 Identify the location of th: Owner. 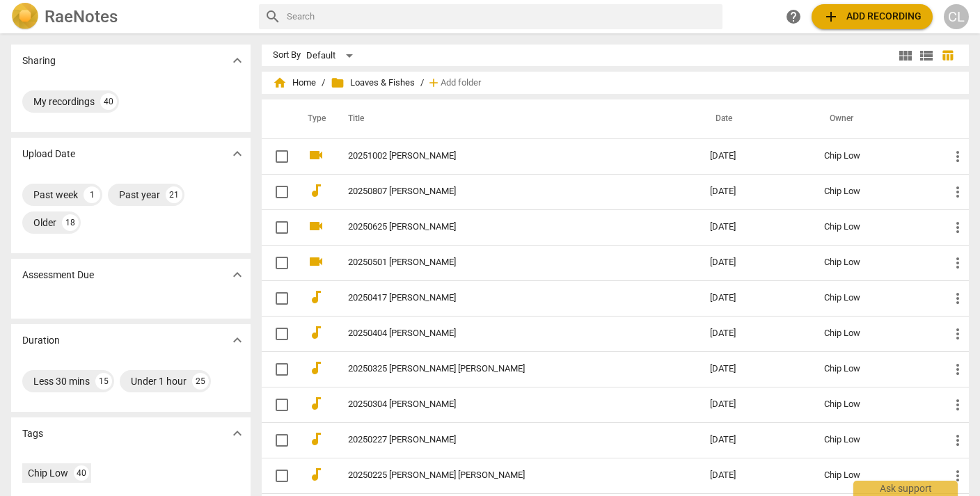
(875, 119).